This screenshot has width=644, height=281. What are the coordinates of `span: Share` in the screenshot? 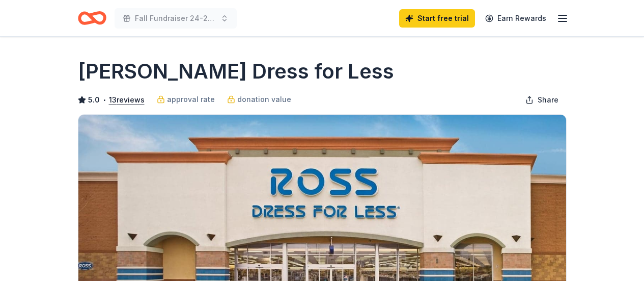 It's located at (547, 99).